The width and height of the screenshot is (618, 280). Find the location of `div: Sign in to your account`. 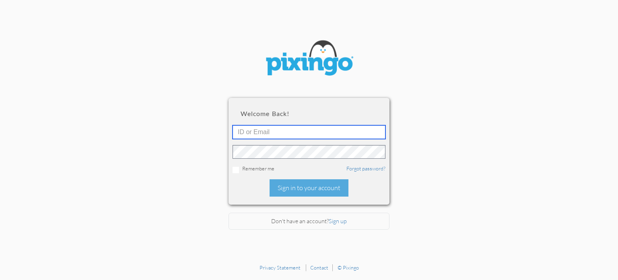

div: Sign in to your account is located at coordinates (309, 187).